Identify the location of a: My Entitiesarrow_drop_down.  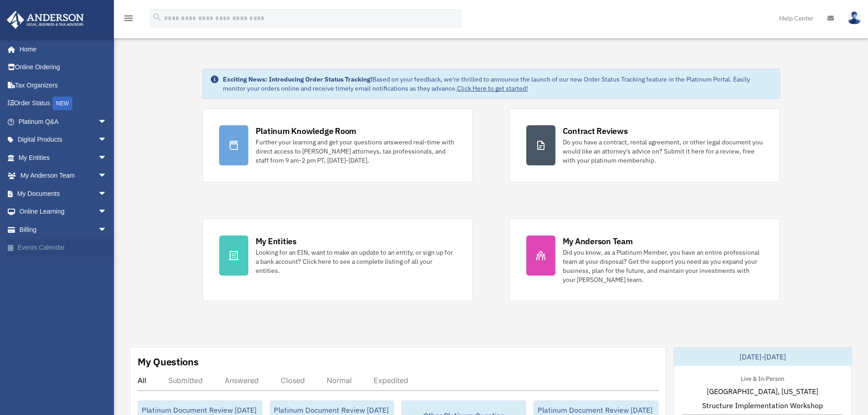
(63, 158).